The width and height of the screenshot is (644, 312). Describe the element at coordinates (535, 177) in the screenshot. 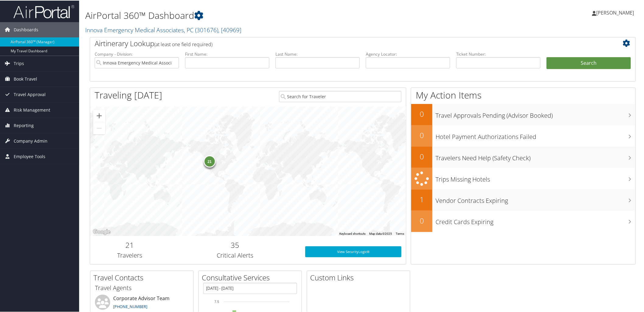

I see `h3: Trips Missing Hotels` at that location.